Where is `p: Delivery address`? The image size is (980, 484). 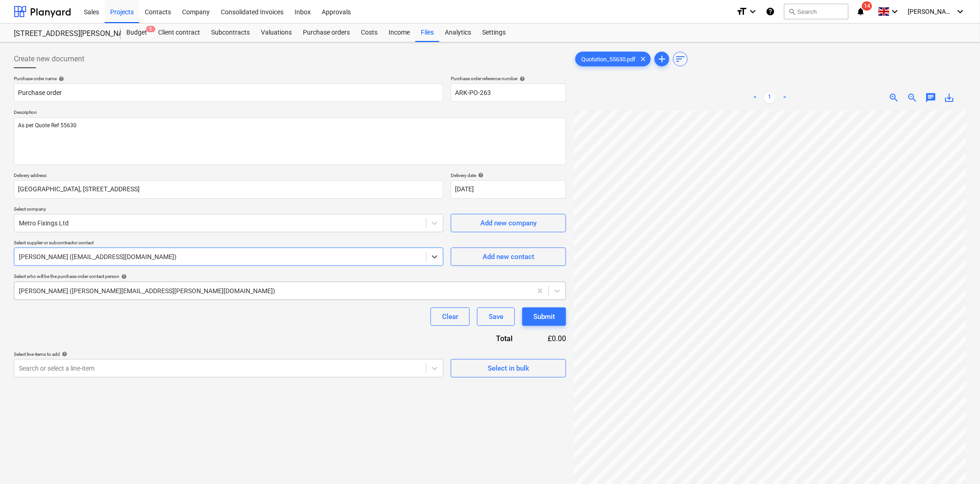
p: Delivery address is located at coordinates (229, 176).